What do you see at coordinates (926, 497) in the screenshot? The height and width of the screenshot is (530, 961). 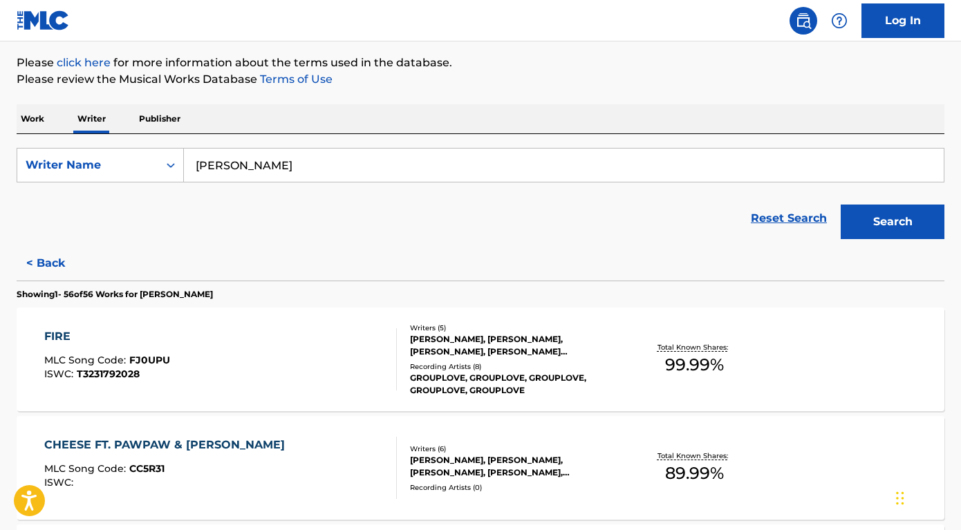 I see `div: Chat Widget` at bounding box center [926, 497].